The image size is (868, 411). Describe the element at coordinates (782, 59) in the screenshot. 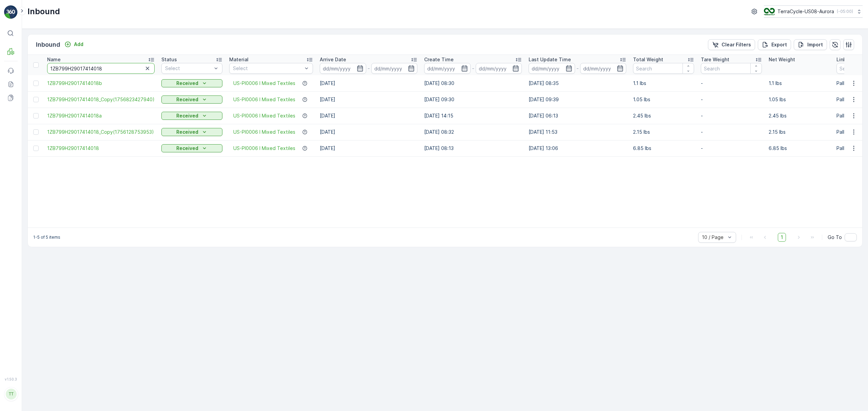

I see `p: Net Weight` at that location.